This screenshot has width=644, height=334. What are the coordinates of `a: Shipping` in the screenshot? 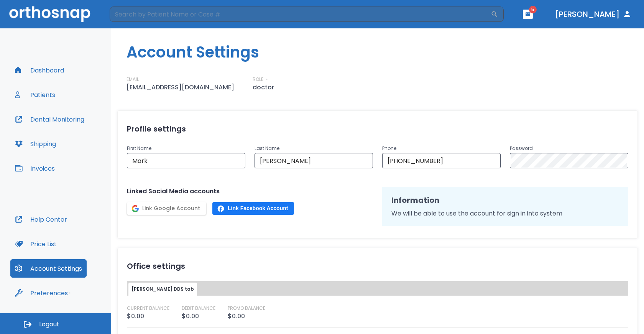 It's located at (35, 144).